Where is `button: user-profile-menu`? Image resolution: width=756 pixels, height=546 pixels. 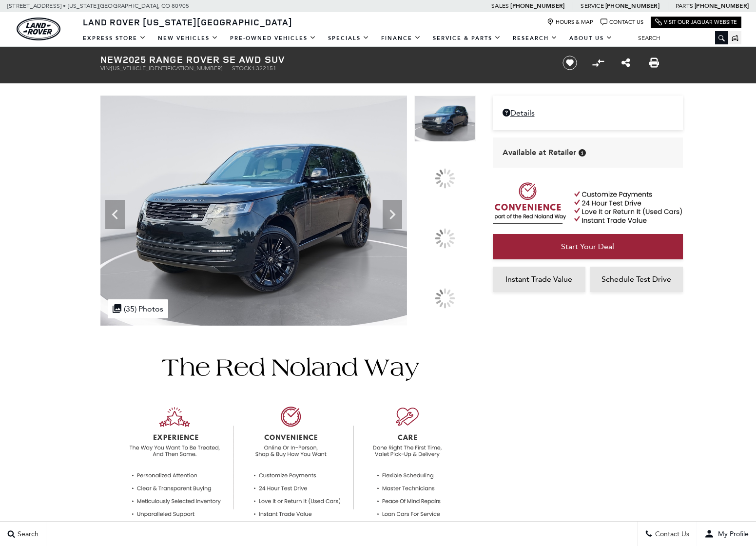
button: user-profile-menu is located at coordinates (727, 534).